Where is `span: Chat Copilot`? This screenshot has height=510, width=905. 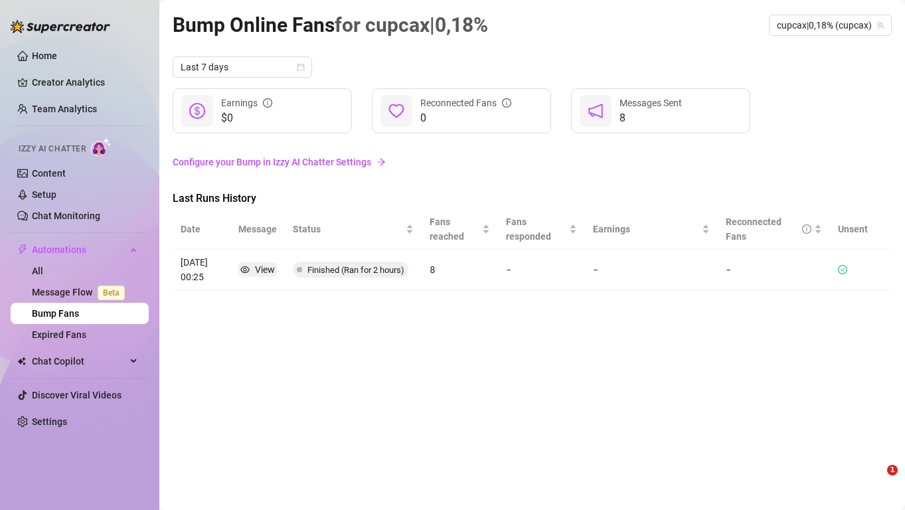 span: Chat Copilot is located at coordinates (79, 361).